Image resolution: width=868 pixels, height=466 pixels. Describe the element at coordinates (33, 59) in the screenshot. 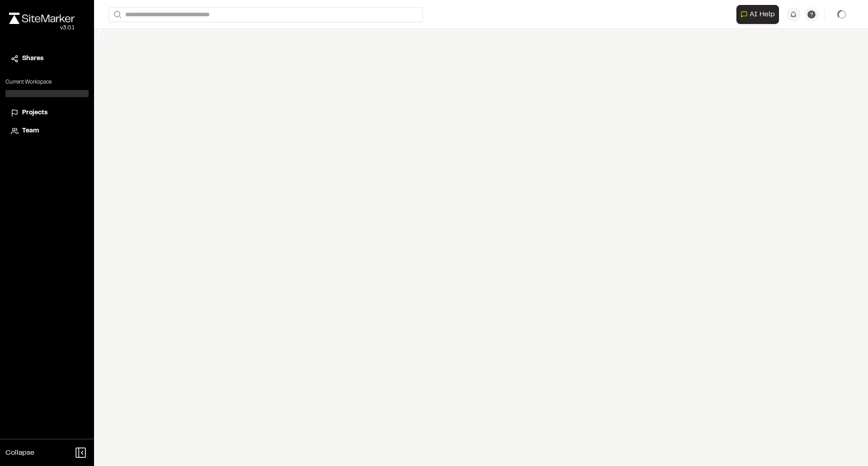

I see `span: Shares` at that location.